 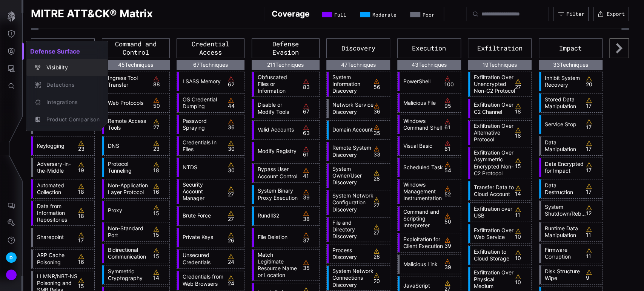 I want to click on div: Integrations, so click(x=71, y=102).